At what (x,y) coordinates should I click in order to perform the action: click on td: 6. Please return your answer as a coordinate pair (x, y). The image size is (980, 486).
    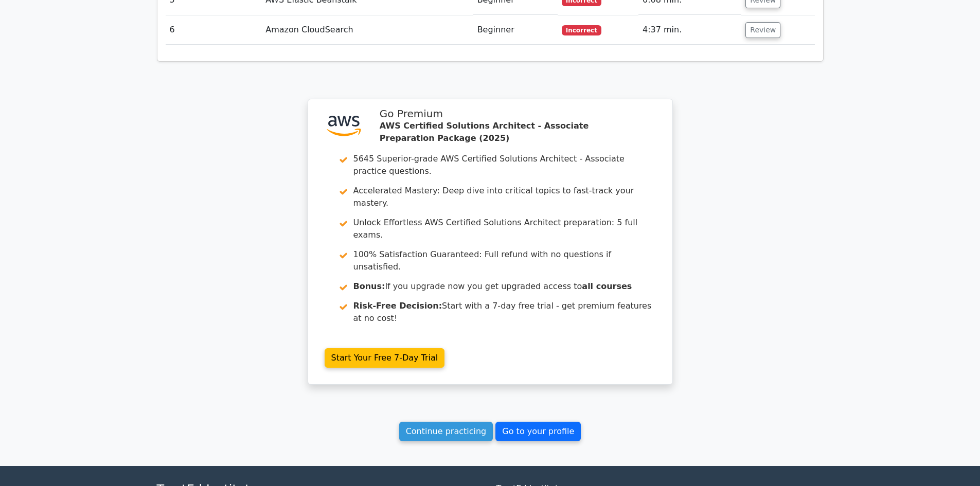
    Looking at the image, I should click on (214, 30).